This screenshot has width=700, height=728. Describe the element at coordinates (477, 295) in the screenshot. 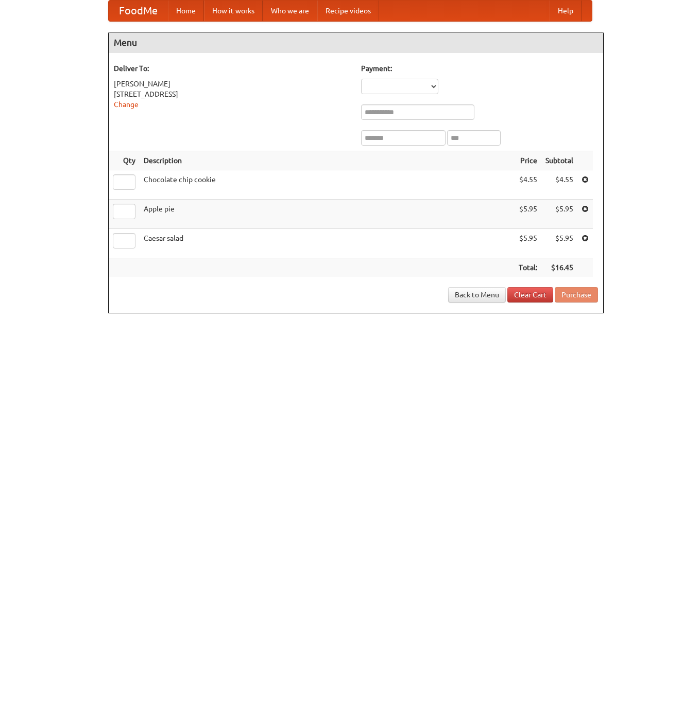

I see `a: Back to Menu` at that location.